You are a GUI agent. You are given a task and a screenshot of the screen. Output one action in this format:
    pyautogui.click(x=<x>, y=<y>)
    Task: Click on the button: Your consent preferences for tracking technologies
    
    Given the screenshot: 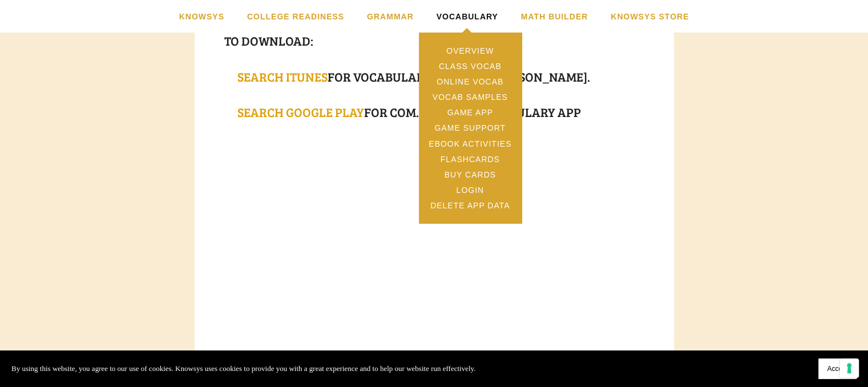 What is the action you would take?
    pyautogui.click(x=849, y=369)
    